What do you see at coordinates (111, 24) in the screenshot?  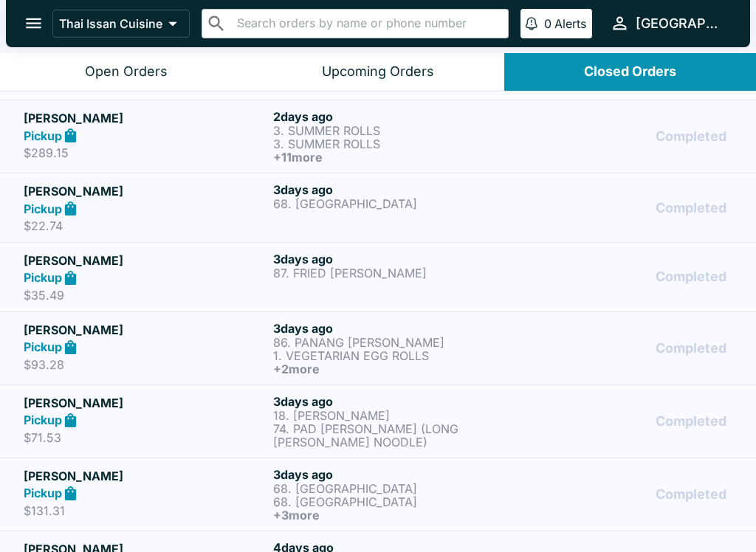 I see `p: Thai Issan Cuisine` at bounding box center [111, 24].